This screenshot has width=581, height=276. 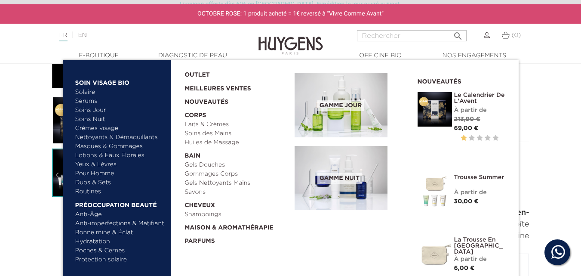 I want to click on a: Soins Nuit, so click(x=116, y=119).